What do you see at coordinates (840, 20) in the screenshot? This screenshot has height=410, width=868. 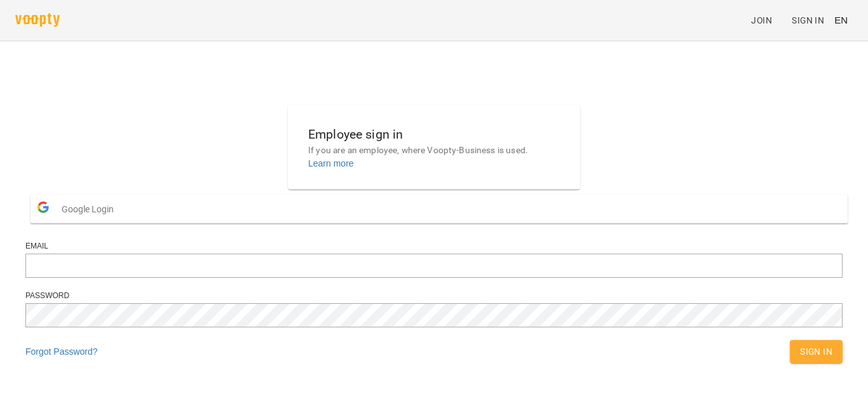 I see `button: EN` at bounding box center [840, 20].